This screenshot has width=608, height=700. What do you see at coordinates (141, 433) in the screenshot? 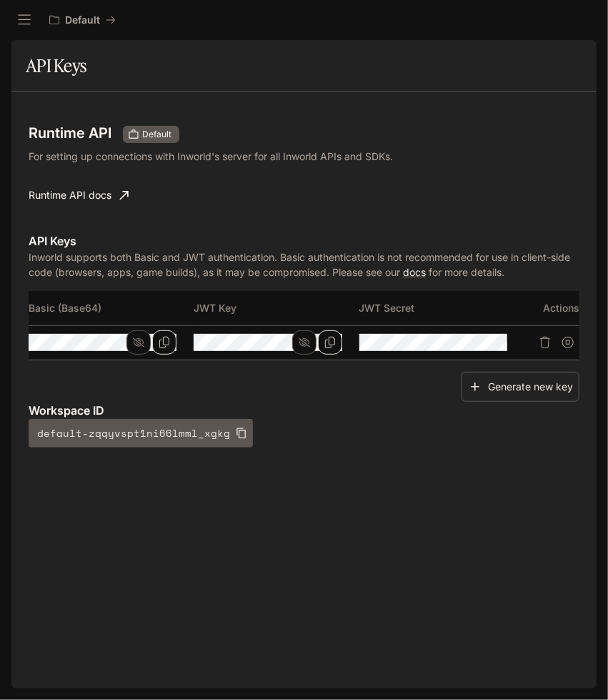
I see `button: default-zqqyvspt1ni66lmml_xgkg` at bounding box center [141, 433].